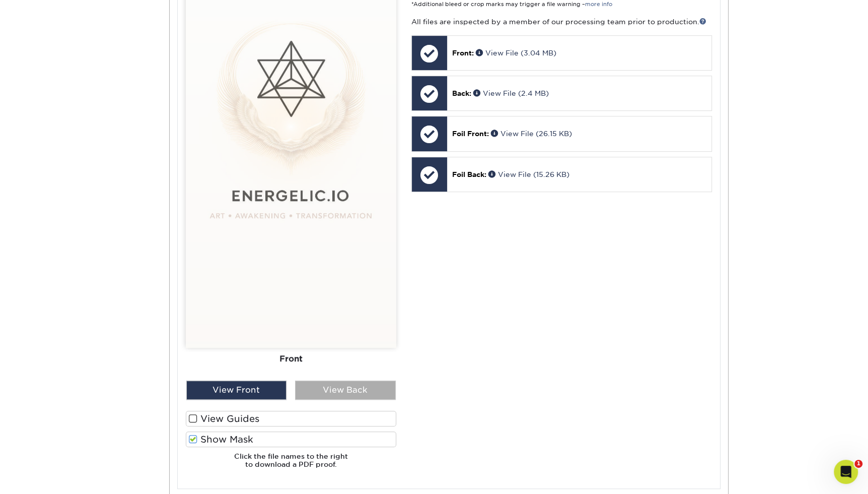 The height and width of the screenshot is (494, 868). Describe the element at coordinates (512, 93) in the screenshot. I see `a: View File (2.4 MB)` at that location.